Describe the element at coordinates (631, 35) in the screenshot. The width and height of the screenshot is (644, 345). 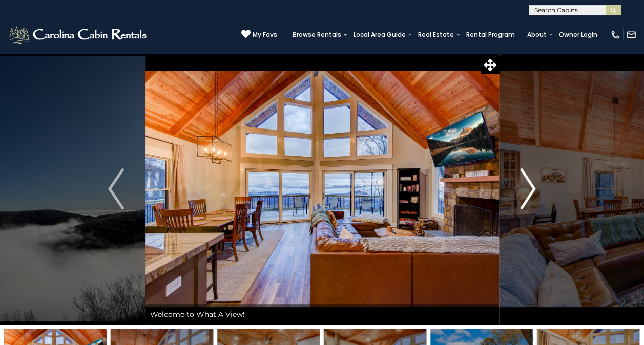
I see `img: mail-regular-white.png` at that location.